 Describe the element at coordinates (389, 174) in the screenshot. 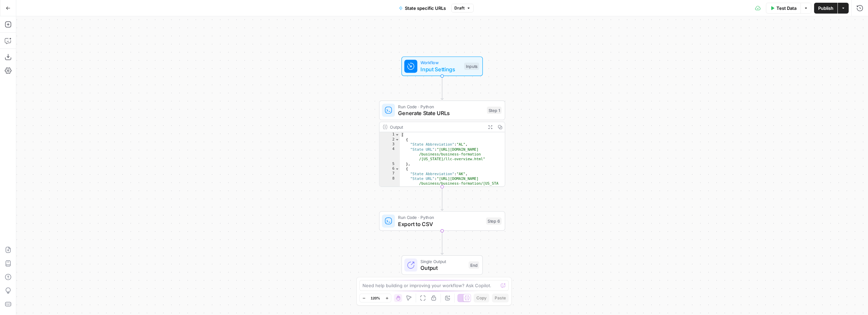

I see `div: 7` at that location.